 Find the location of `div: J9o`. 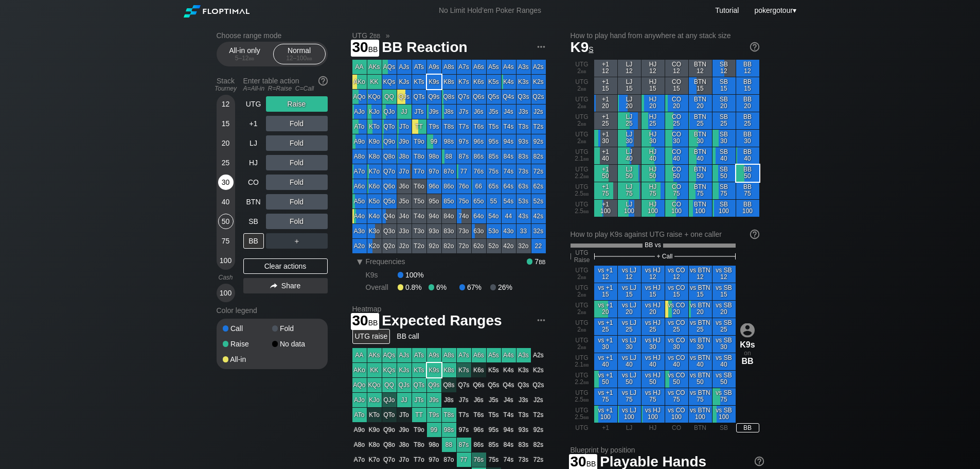

div: J9o is located at coordinates (405, 142).